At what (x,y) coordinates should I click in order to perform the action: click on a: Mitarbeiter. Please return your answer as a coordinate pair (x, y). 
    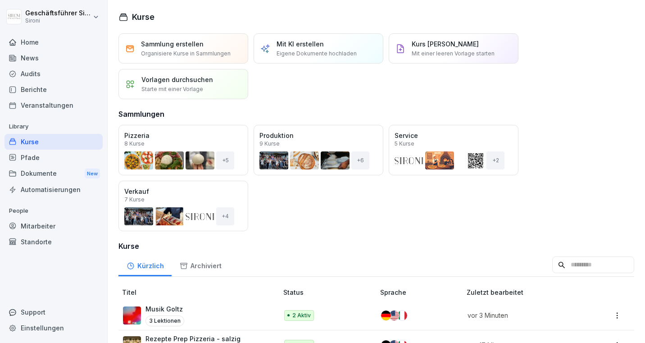
    Looking at the image, I should click on (54, 226).